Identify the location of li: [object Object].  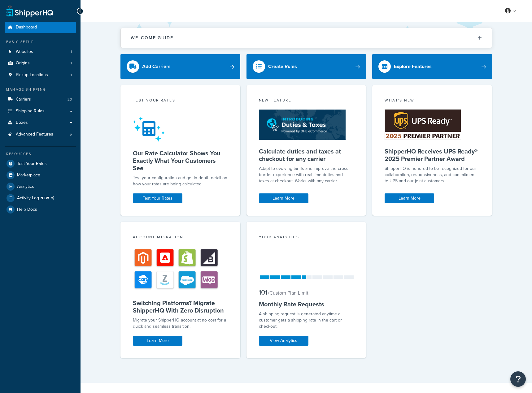
(40, 198).